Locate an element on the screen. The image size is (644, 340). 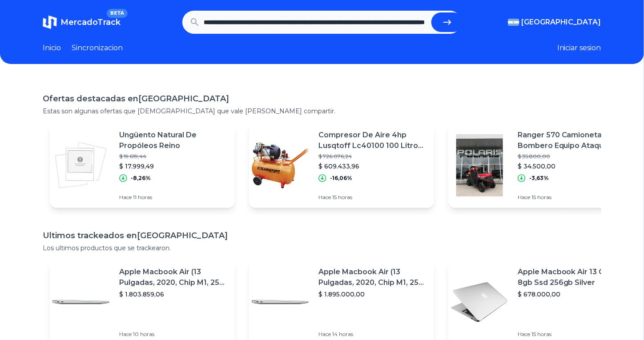
p: $ 1.895.000,00 is located at coordinates (373, 294).